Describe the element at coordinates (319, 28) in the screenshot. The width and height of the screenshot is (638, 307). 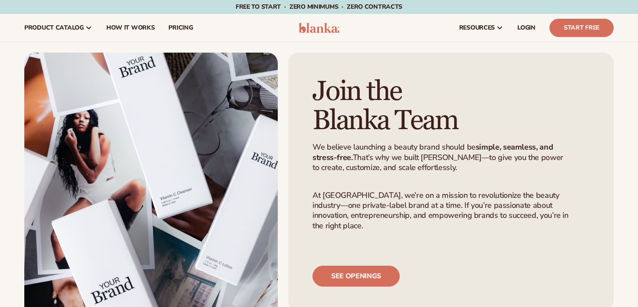
I see `img: logo` at that location.